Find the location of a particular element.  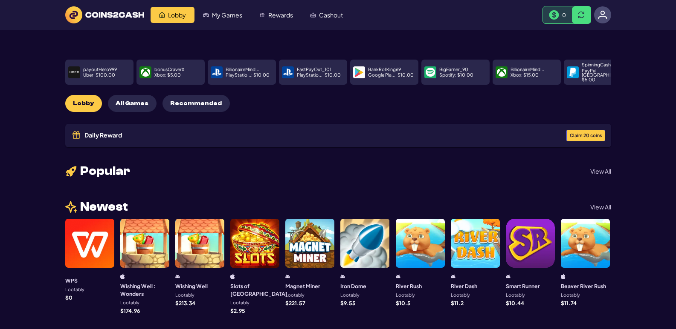

img: My Games is located at coordinates (206, 15).